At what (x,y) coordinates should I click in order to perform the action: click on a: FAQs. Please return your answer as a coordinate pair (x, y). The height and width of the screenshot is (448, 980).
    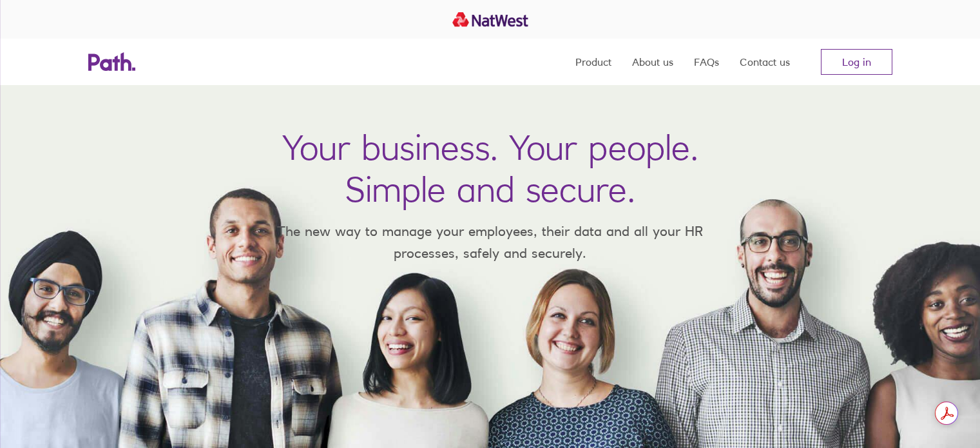
    Looking at the image, I should click on (706, 62).